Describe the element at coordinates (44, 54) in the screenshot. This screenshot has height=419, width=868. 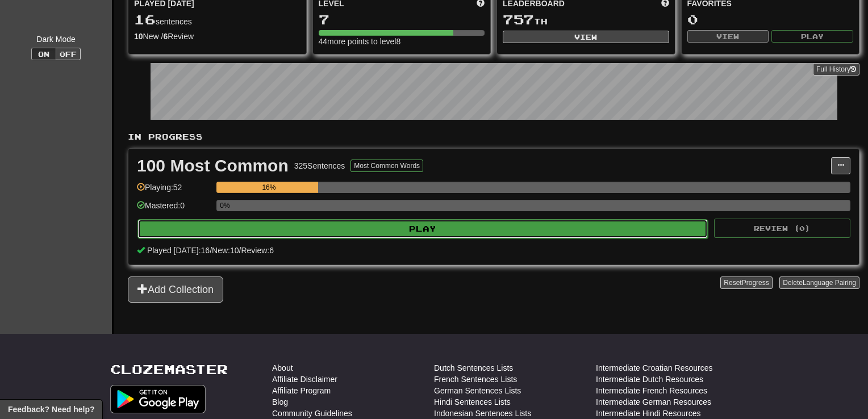
I see `button: On` at that location.